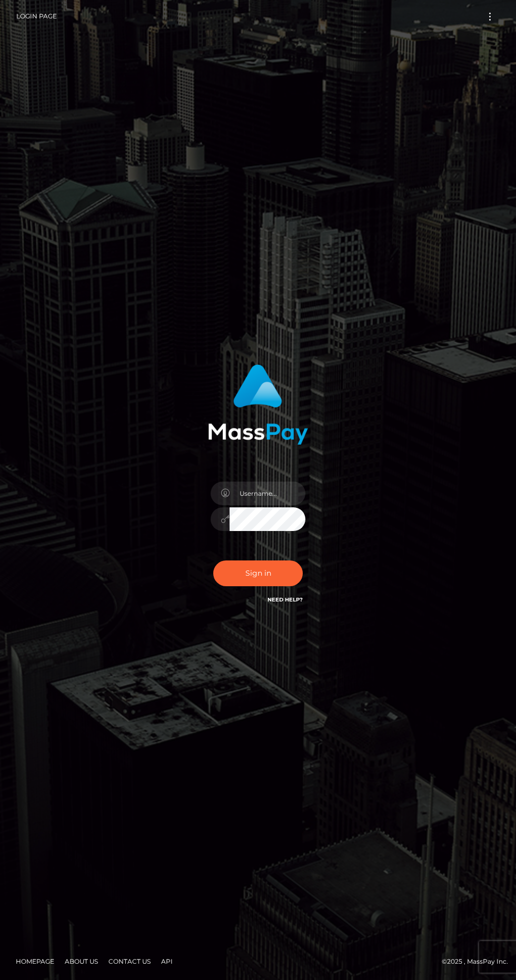  I want to click on input: Username..., so click(268, 493).